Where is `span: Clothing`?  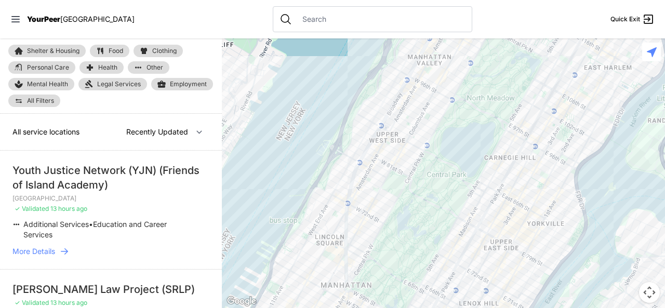
span: Clothing is located at coordinates (164, 51).